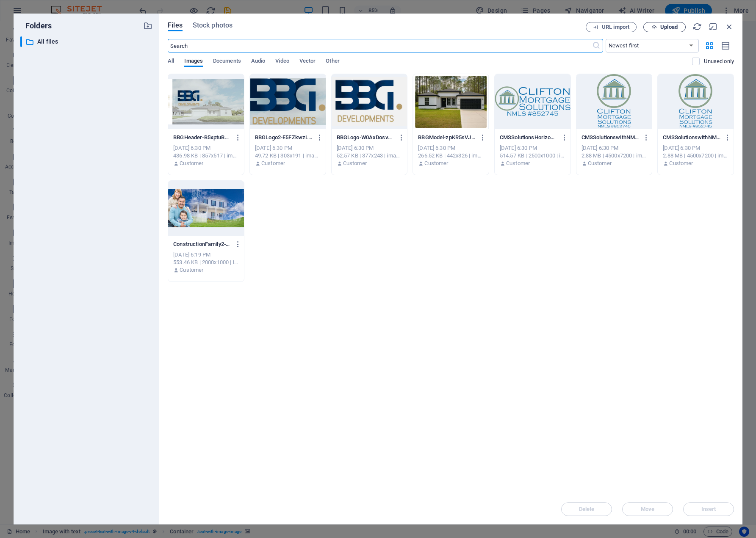 The width and height of the screenshot is (756, 538). Describe the element at coordinates (533, 156) in the screenshot. I see `div: 514.57 KB | 2500x1000 | image/png` at that location.